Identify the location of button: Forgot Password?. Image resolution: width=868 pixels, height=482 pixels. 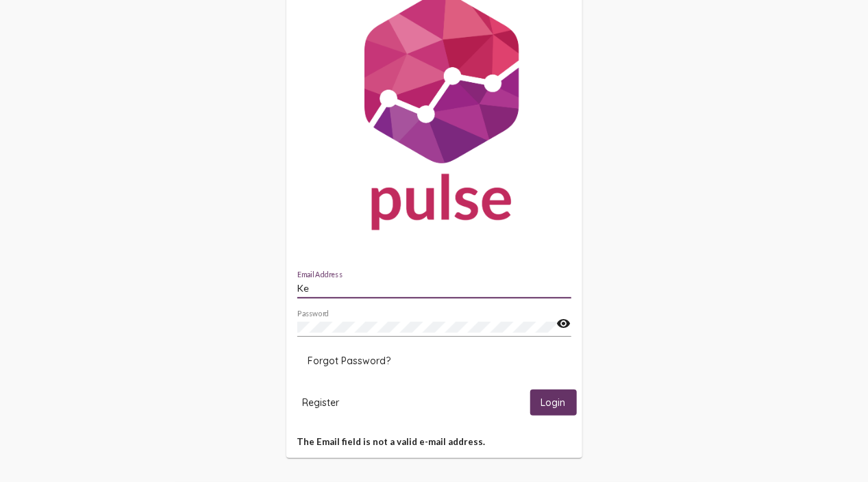
(349, 361).